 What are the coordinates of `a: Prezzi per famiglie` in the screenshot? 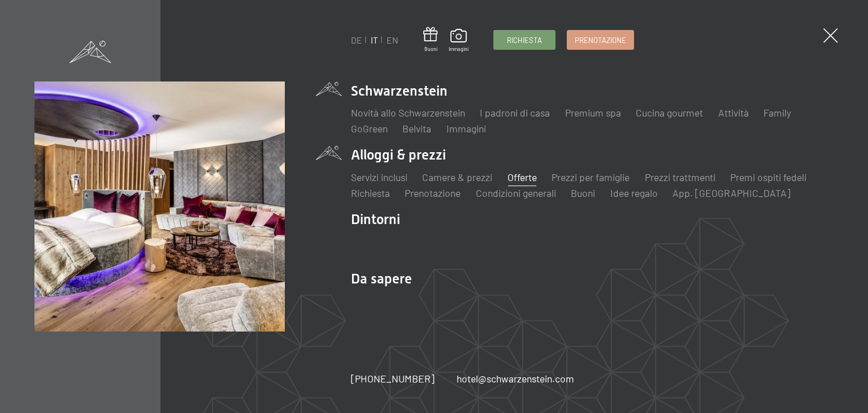 It's located at (590, 177).